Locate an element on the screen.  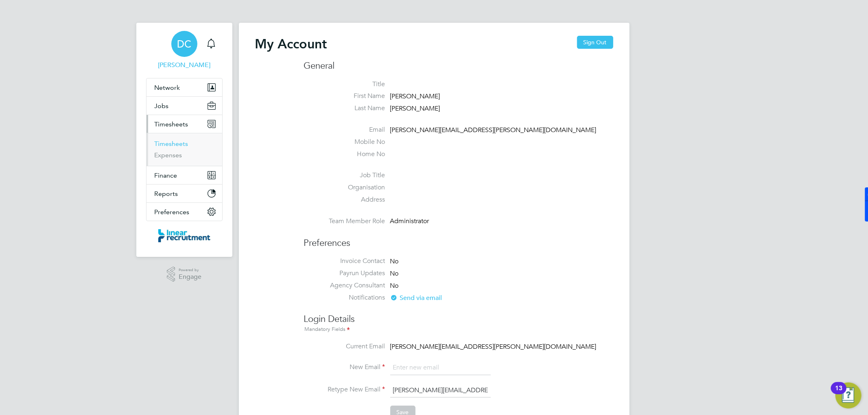
div: Timesheets is located at coordinates (184, 149).